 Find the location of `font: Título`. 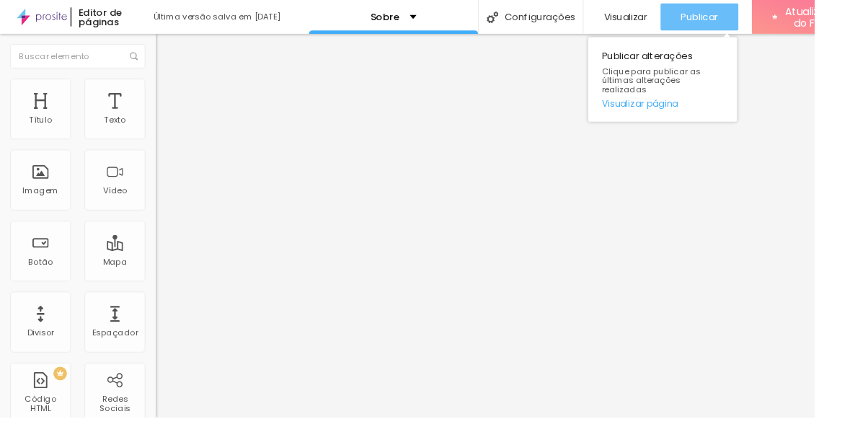

font: Título is located at coordinates (43, 127).